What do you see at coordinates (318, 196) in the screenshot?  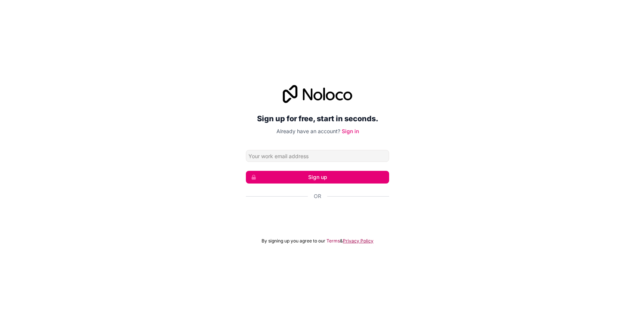 I see `span: Or` at bounding box center [318, 196].